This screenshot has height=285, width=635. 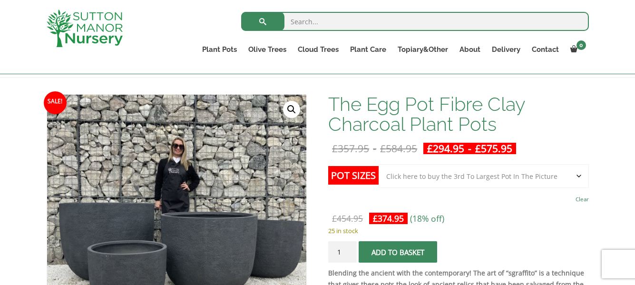 What do you see at coordinates (388, 218) in the screenshot?
I see `bdi: 374.95` at bounding box center [388, 218].